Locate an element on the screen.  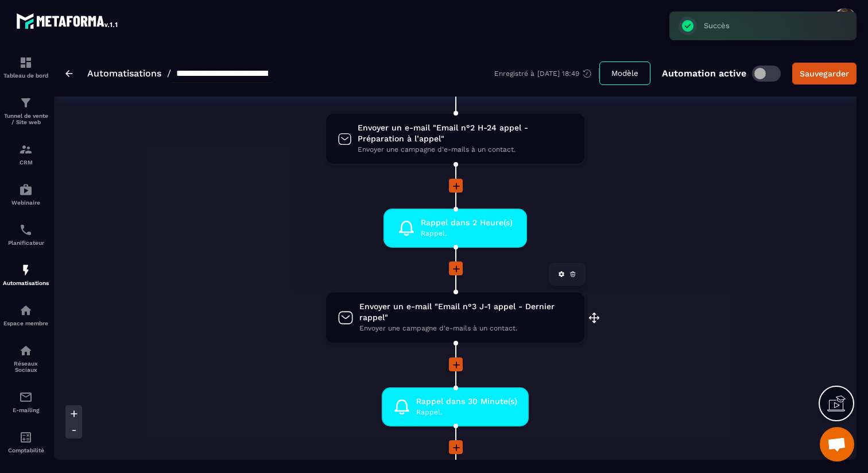
span: Rappel dans 30 Minute(s) is located at coordinates (467, 401).